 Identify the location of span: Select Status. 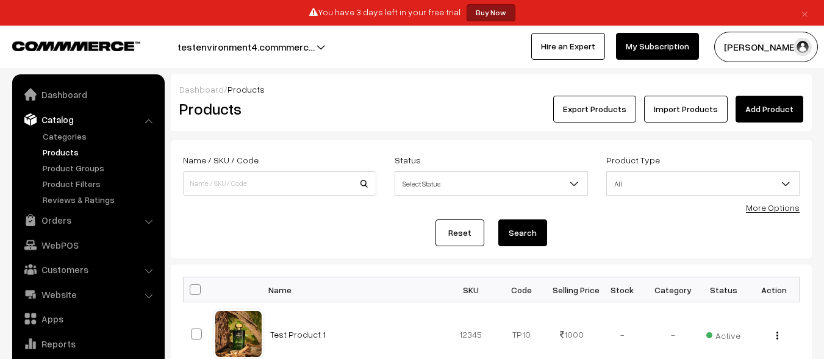
(491, 184).